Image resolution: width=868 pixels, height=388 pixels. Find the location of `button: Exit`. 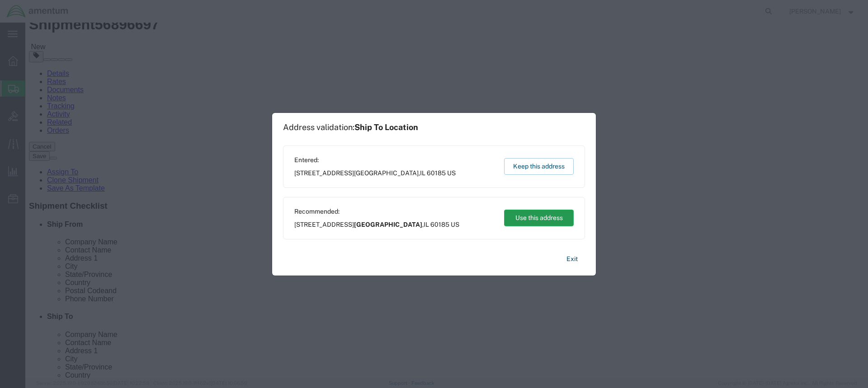

button: Exit is located at coordinates (572, 259).